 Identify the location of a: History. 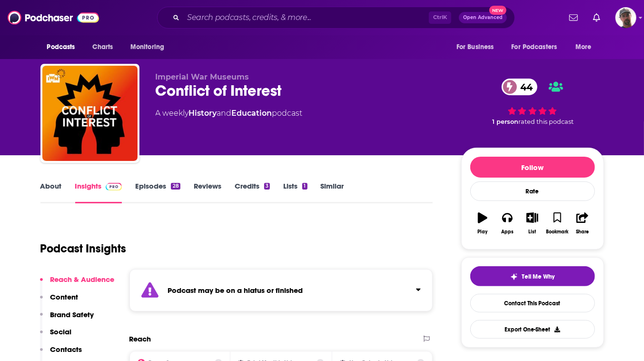
(202, 113).